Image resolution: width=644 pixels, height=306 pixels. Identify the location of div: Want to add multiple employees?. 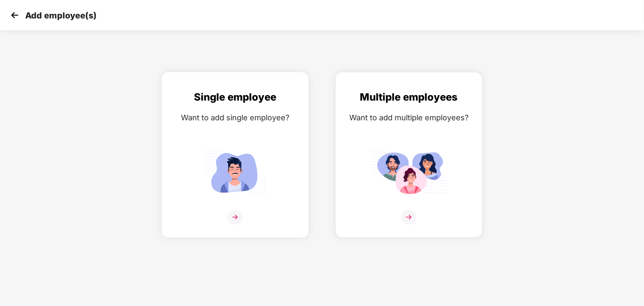
(409, 117).